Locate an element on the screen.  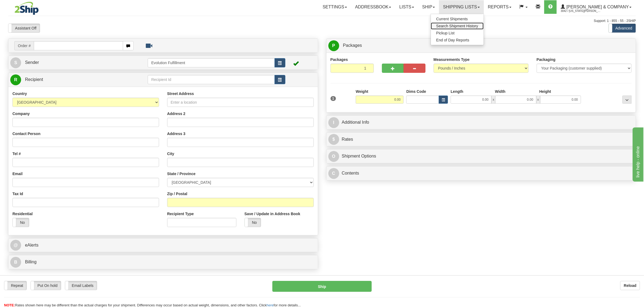
label: Contact Person is located at coordinates (26, 134).